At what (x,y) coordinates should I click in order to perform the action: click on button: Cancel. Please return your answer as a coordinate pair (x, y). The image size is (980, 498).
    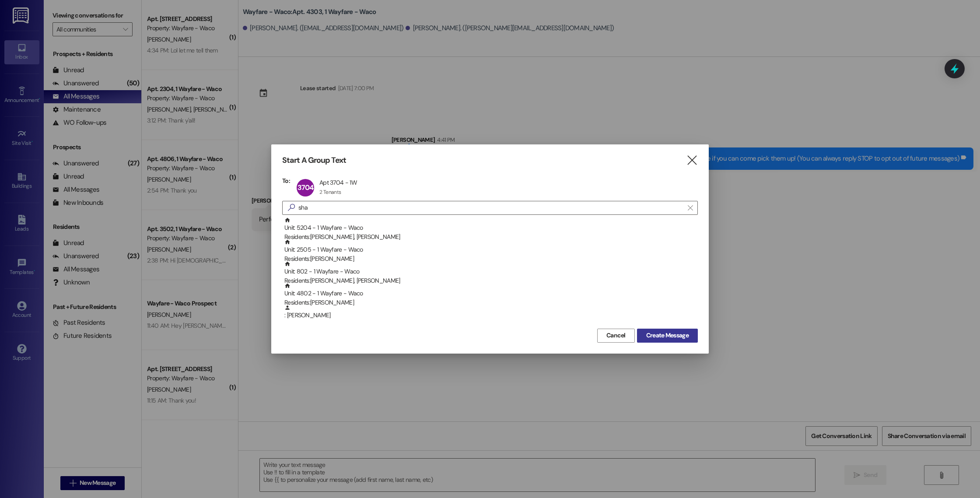
    Looking at the image, I should click on (616, 336).